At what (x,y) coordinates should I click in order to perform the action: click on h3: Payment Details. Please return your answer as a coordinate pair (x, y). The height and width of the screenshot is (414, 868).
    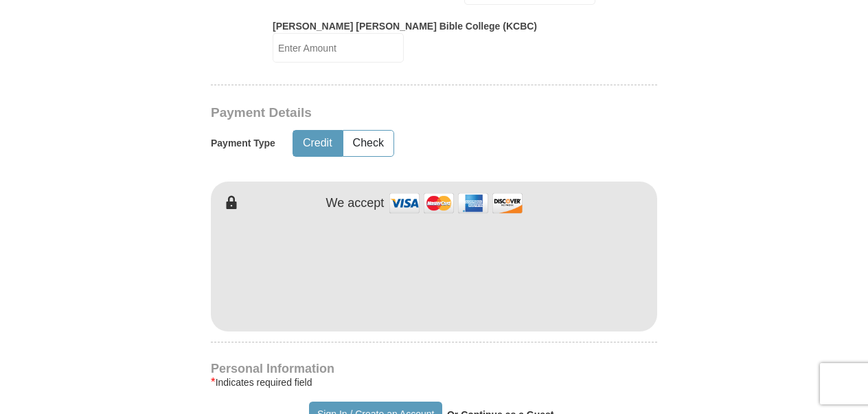
    Looking at the image, I should click on (386, 112).